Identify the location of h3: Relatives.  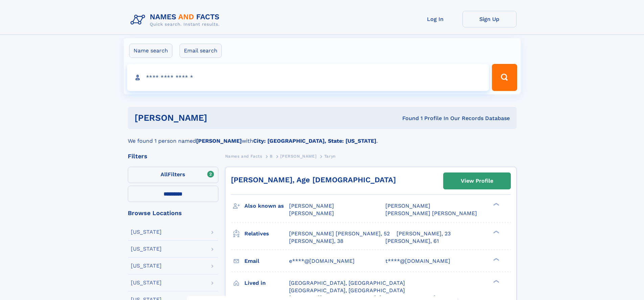
(267, 234).